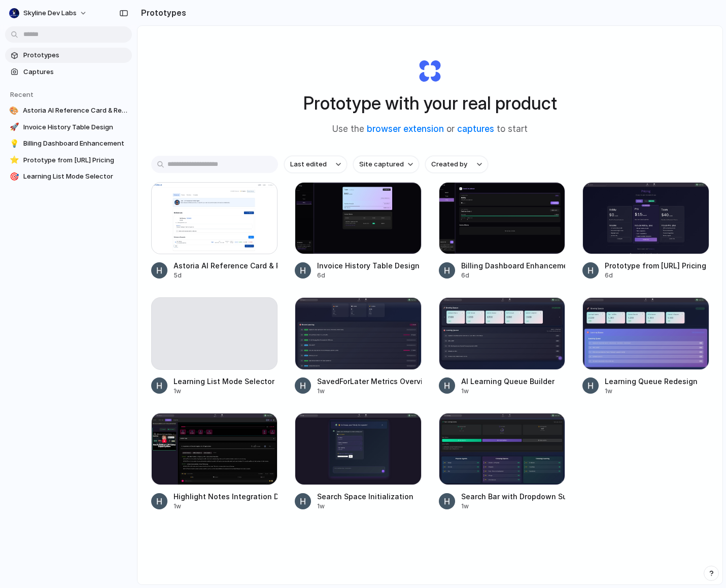 Image resolution: width=726 pixels, height=588 pixels. Describe the element at coordinates (76, 127) in the screenshot. I see `span: Invoice History Table Design` at that location.